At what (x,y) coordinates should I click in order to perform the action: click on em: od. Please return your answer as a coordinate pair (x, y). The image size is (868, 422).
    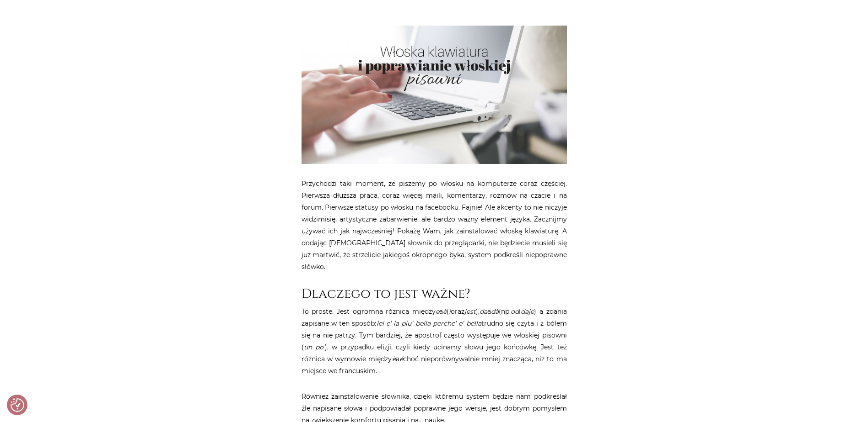
    Looking at the image, I should click on (515, 311).